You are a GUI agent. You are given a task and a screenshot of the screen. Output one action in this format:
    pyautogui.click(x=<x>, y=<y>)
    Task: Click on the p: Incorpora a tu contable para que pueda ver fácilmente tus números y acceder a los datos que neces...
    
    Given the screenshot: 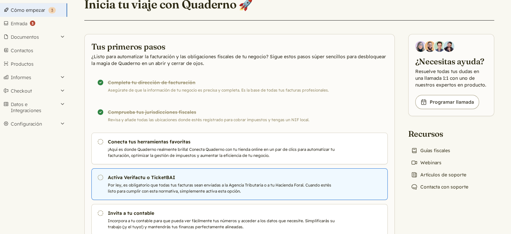 What is the action you would take?
    pyautogui.click(x=223, y=224)
    